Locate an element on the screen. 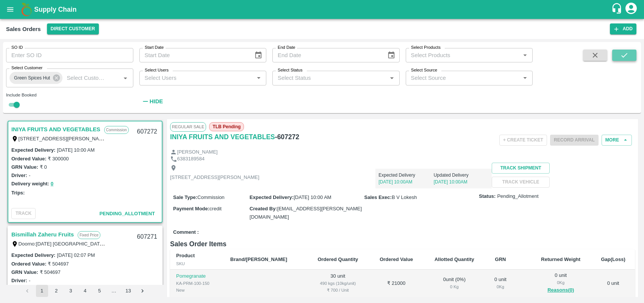 Image resolution: width=644 pixels, height=303 pixels. td: 0 unit is located at coordinates (613, 283).